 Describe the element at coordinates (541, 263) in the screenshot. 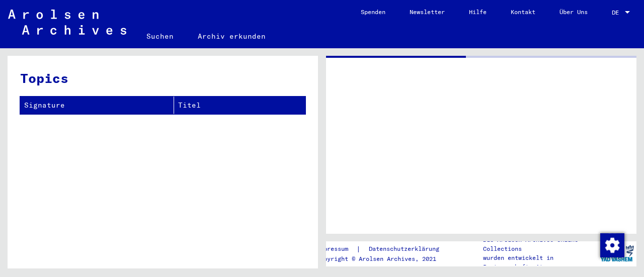

I see `p: wurden entwickelt in Partnerschaft mit` at that location.